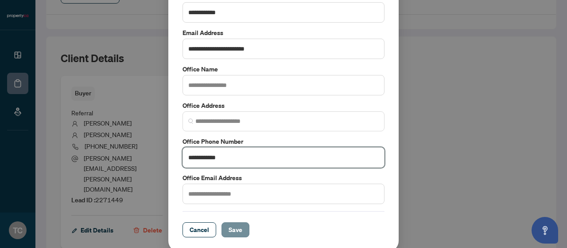  What do you see at coordinates (235, 229) in the screenshot?
I see `span: Save` at bounding box center [235, 229].